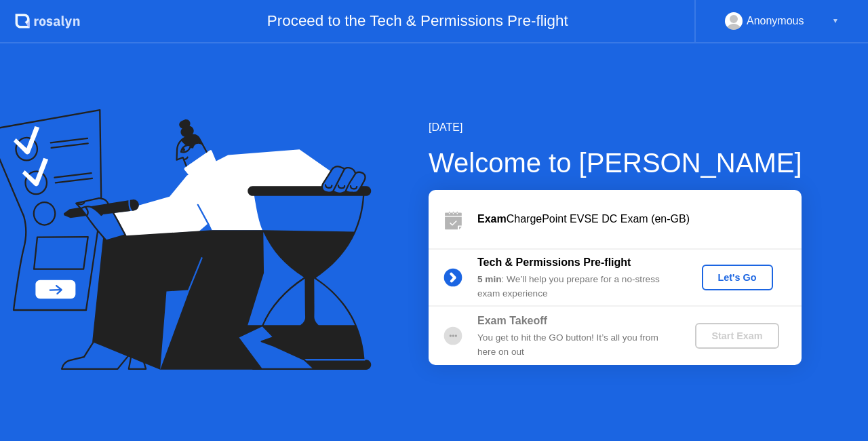 The image size is (868, 441). What do you see at coordinates (737, 278) in the screenshot?
I see `div: Let's Go` at bounding box center [737, 278].